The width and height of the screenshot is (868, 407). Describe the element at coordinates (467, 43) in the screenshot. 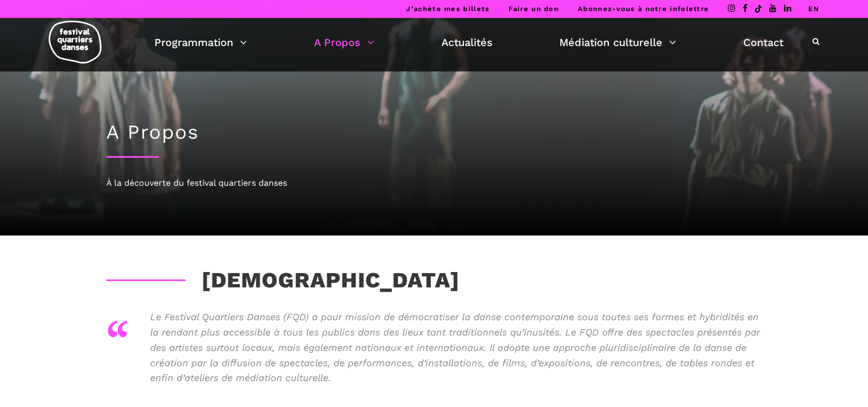

I see `a: Actualités` at that location.